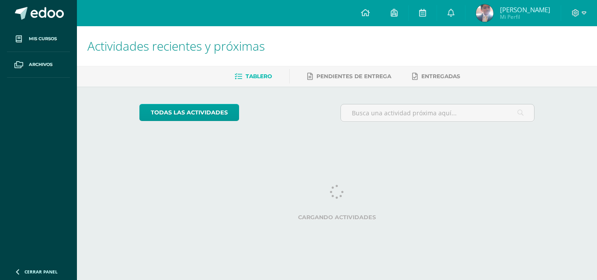  I want to click on span: Entregadas, so click(440, 76).